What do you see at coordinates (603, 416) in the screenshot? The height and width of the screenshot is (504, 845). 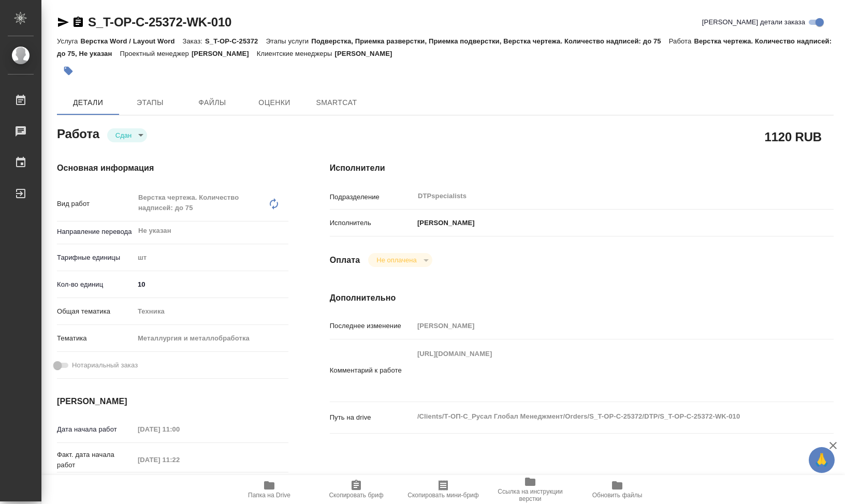 I see `textarea: /Clients/Т-ОП-С_Русал Глобал Менеджмент/Orders/S_T-OP-C-25372/DTP/S_T-OP-C-25372-WK-010` at bounding box center [603, 416].